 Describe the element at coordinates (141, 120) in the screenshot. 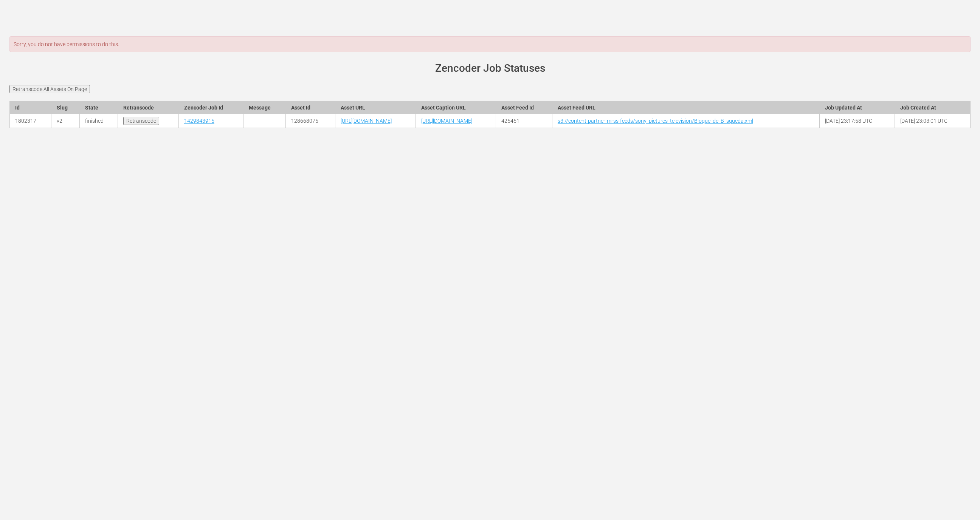

I see `input: Retranscode` at that location.